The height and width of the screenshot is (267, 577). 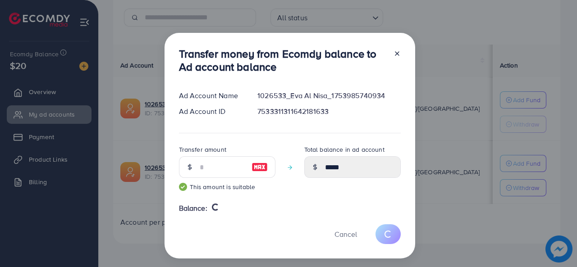 What do you see at coordinates (283, 60) in the screenshot?
I see `h3: Transfer money from Ecomdy balance to Ad account balance` at bounding box center [283, 60].